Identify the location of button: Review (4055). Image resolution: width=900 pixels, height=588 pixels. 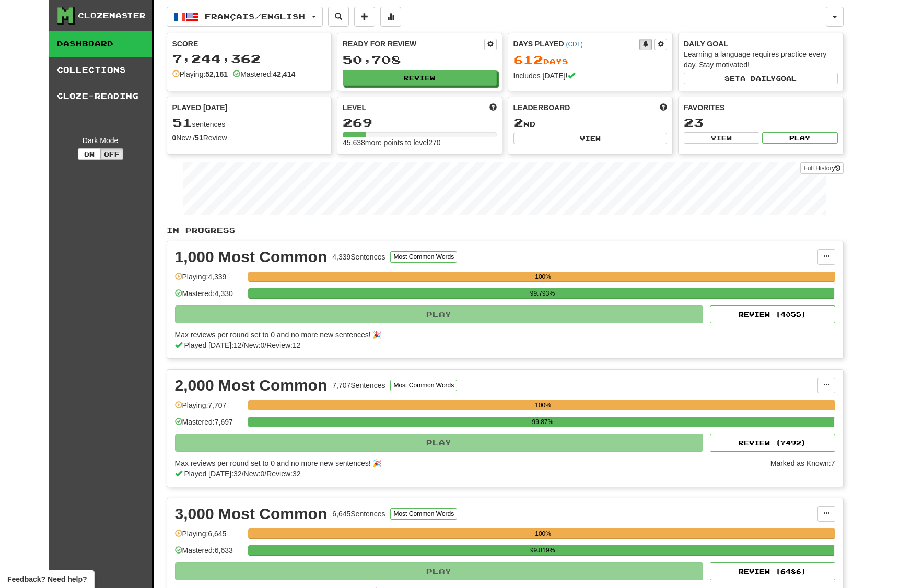
(773, 314).